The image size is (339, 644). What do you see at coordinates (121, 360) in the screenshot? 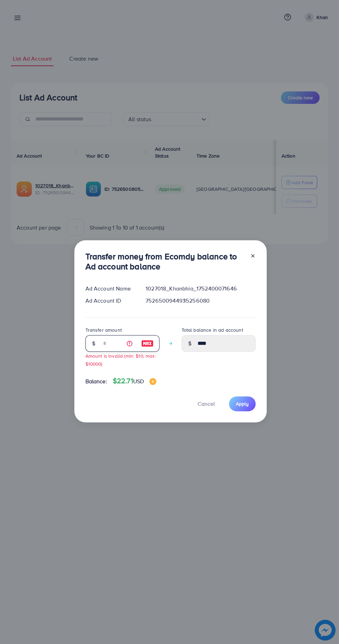
I see `small: Amount is invalid (min: $10, max: $10000)` at bounding box center [121, 360].